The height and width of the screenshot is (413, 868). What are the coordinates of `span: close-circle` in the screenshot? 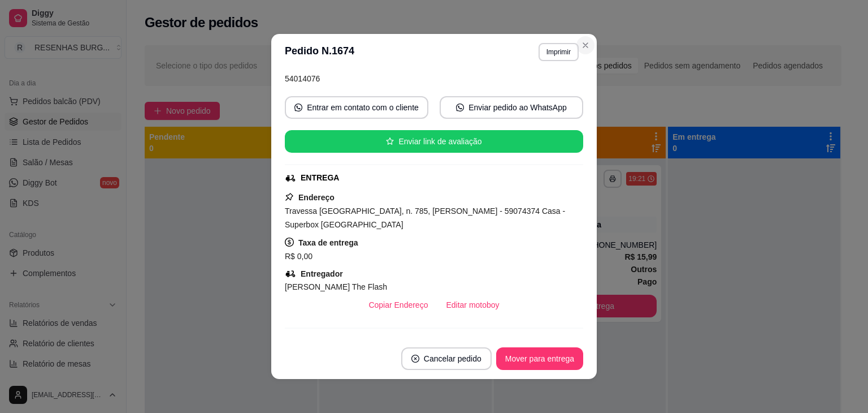 It's located at (415, 359).